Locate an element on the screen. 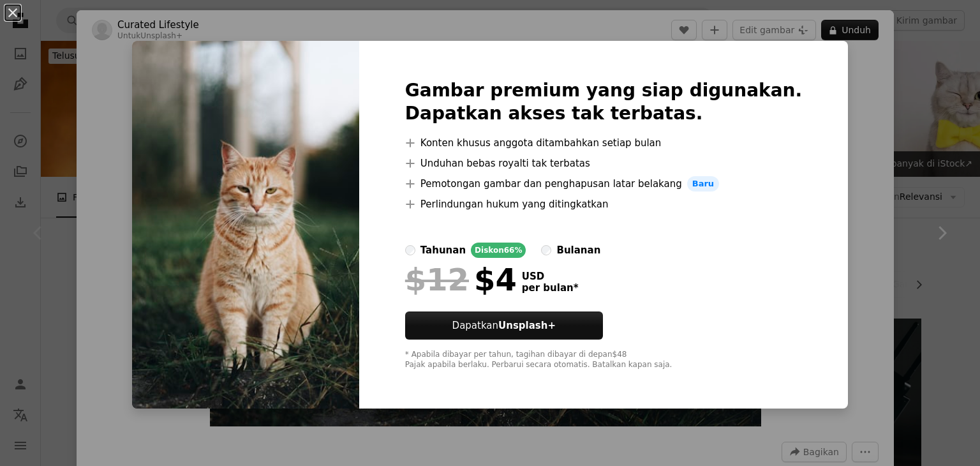  div: * Apabila dibayar per tahun, tagihan dibayar di depan $48 Pajak apabila berlaku. Perbarui secara ... is located at coordinates (604, 360).